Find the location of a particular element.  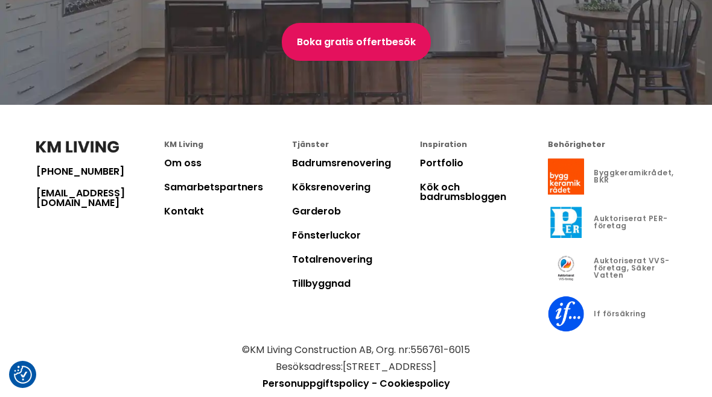

div: Tjänster is located at coordinates (356, 145).